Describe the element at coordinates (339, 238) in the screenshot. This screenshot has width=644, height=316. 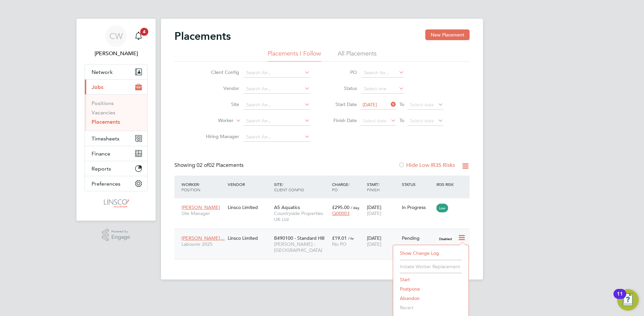
I see `span: £19.01` at that location.